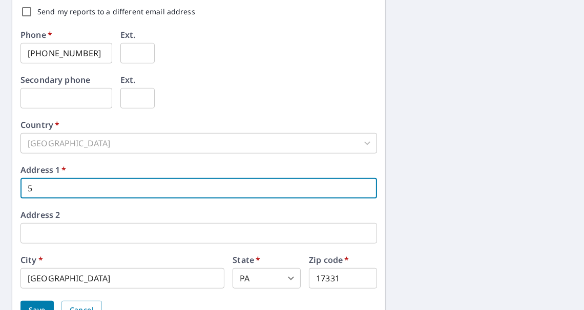  I want to click on label: Address 1, so click(44, 170).